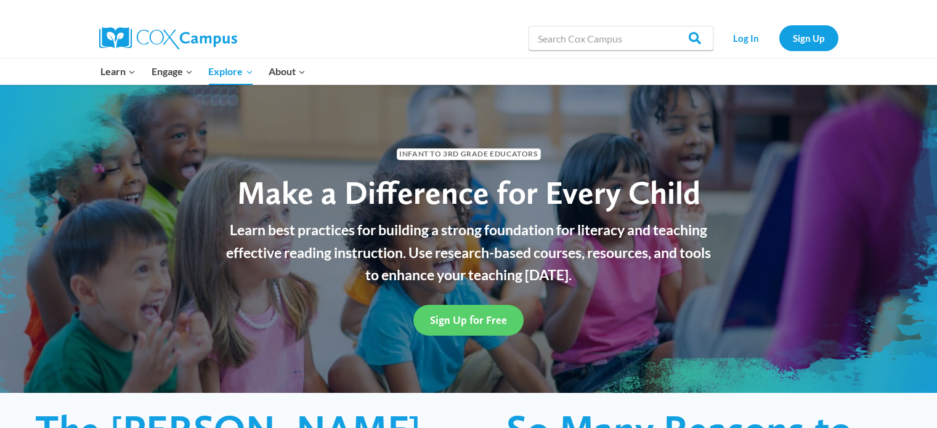 This screenshot has height=428, width=937. What do you see at coordinates (468, 320) in the screenshot?
I see `span: Sign Up for Free` at bounding box center [468, 320].